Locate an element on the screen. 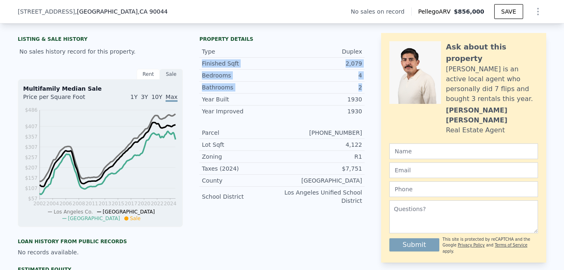 Image resolution: width=564 pixels, height=270 pixels. div: 2 is located at coordinates (322, 87).